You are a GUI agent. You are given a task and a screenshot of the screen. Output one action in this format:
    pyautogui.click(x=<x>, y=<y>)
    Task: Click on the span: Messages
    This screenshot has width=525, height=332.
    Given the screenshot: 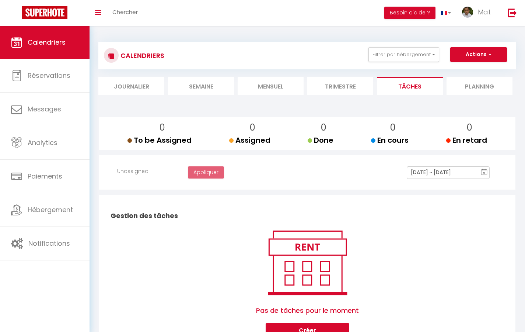 What is the action you would take?
    pyautogui.click(x=44, y=109)
    